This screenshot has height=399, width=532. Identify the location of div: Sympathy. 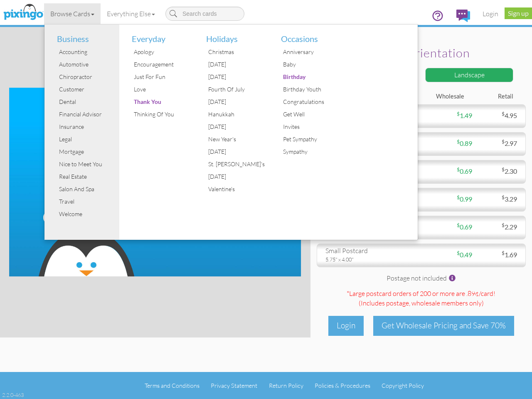
(312, 152).